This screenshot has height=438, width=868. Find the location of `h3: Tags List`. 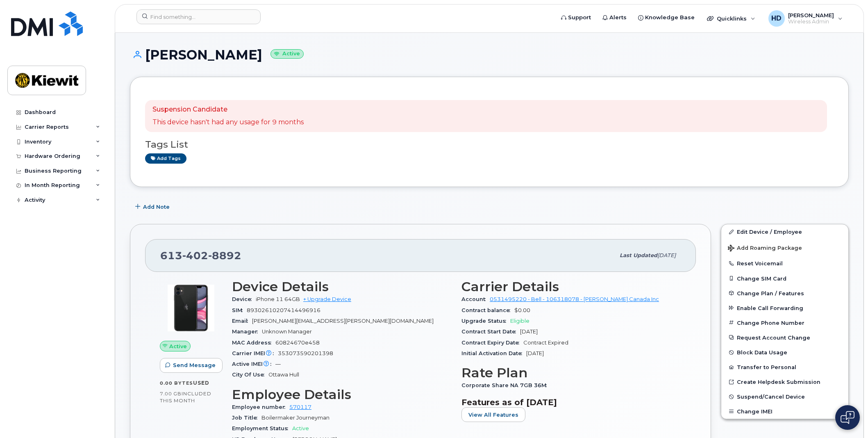

h3: Tags List is located at coordinates (489, 145).